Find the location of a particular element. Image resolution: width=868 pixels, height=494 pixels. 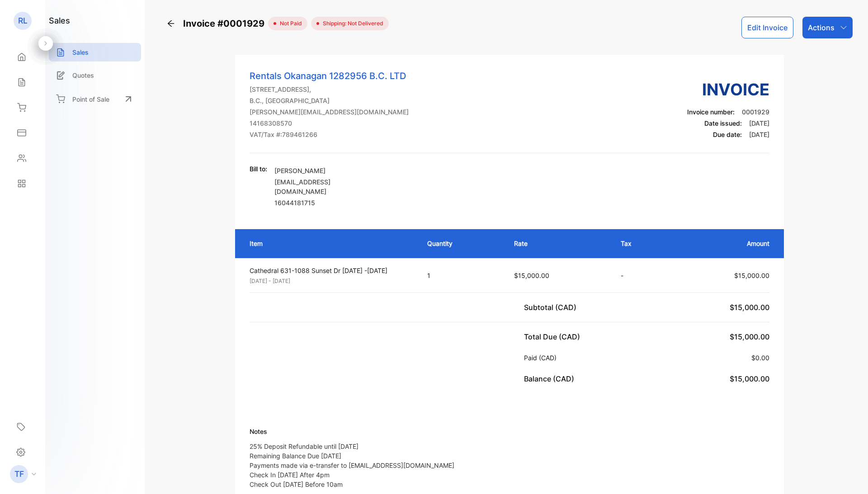

a: Point of Sale is located at coordinates (95, 99).